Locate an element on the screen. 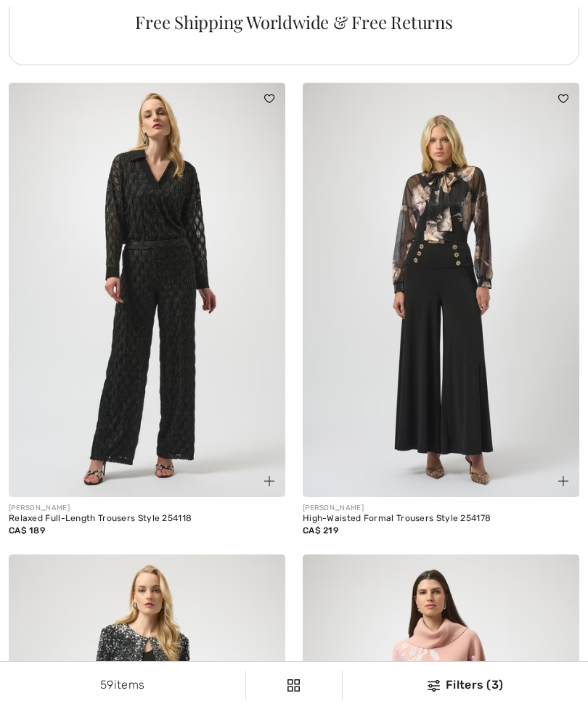 Image resolution: width=588 pixels, height=709 pixels. a: Relaxed Full-Length Trousers Style 254118. Black/Black is located at coordinates (146, 291).